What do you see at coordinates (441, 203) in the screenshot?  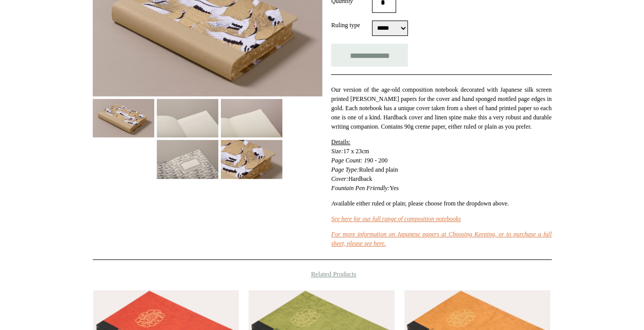 I see `p: Available either ruled or plain; please choose from the dropdown above.` at bounding box center [441, 203].